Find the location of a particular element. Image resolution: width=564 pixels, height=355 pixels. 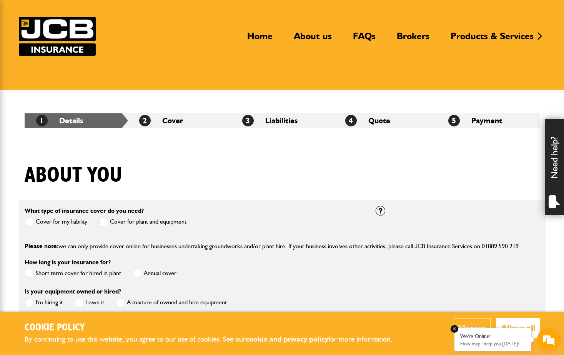

button: Allow all is located at coordinates (517, 328).